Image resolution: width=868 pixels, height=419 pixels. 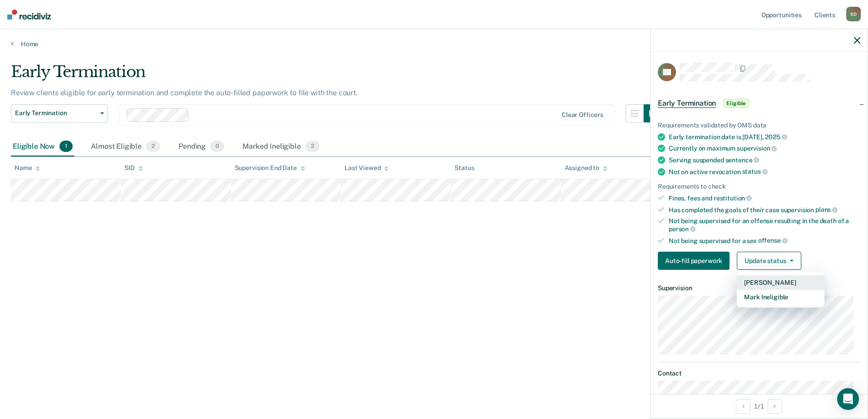 What do you see at coordinates (759, 103) in the screenshot?
I see `div: Early TerminationEligible` at bounding box center [759, 103].